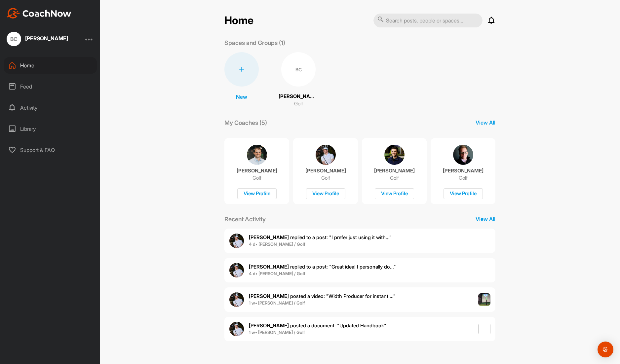  I want to click on input: Search posts, people or spaces..., so click(428, 20).